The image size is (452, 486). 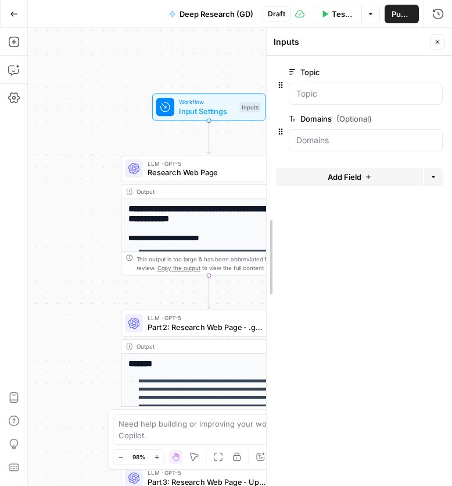 I want to click on div: This output is too large & has been abbreviated for review. to view the full content., so click(x=215, y=263).